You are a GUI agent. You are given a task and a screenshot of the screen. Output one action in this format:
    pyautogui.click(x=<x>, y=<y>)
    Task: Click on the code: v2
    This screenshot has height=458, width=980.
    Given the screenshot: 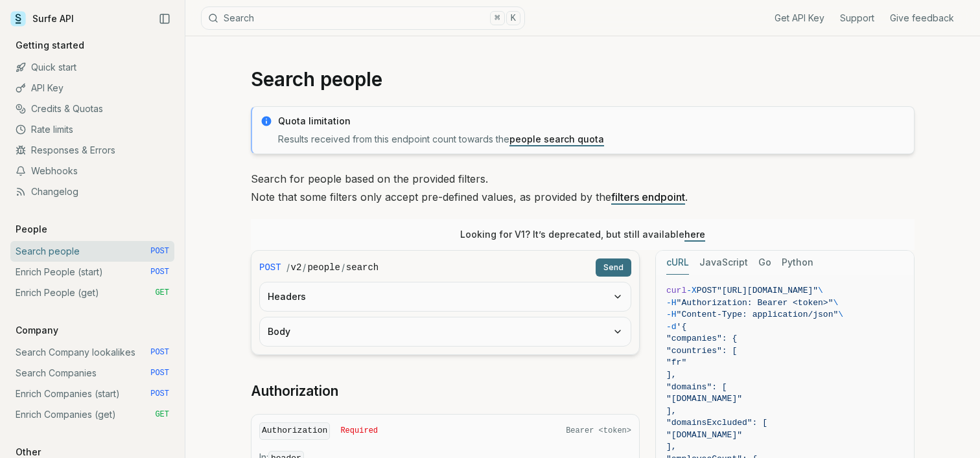 What is the action you would take?
    pyautogui.click(x=296, y=268)
    